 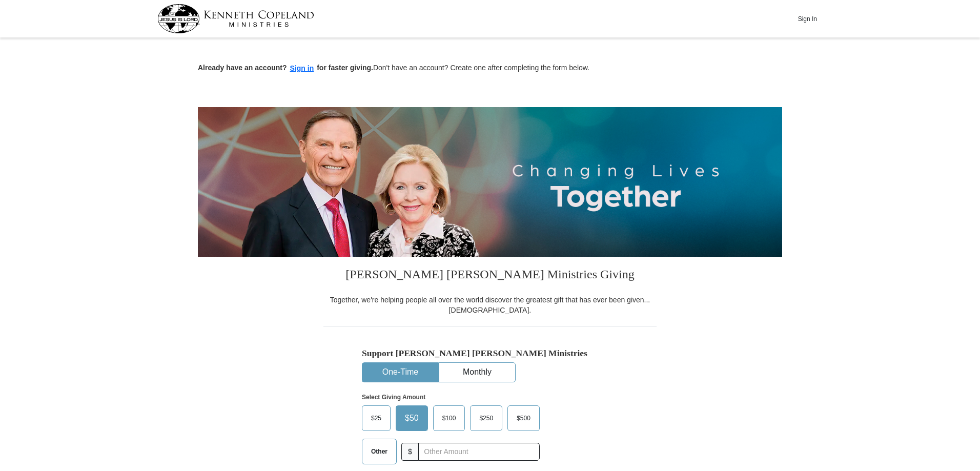 I want to click on div: Together, we're helping people all over the world discover the greatest gift that has ever been g..., so click(x=490, y=305).